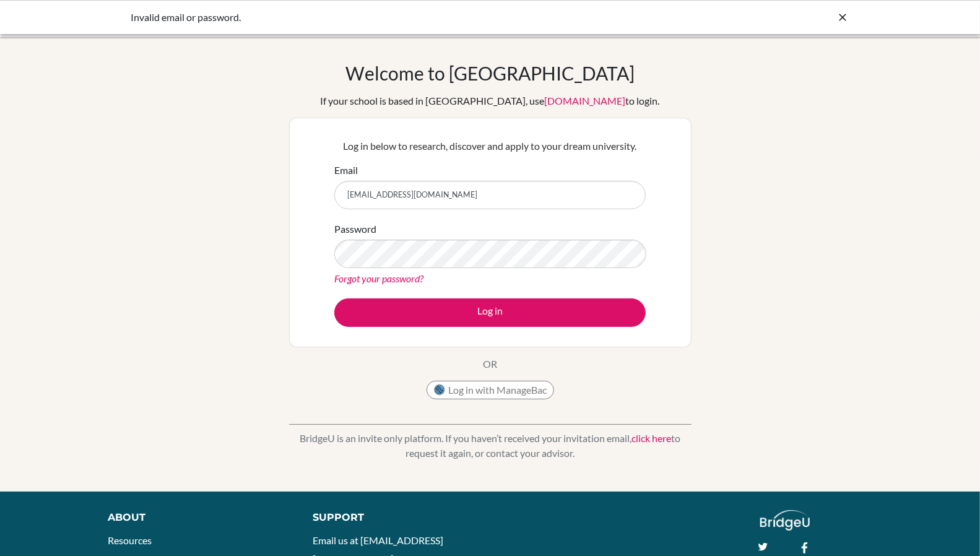 The height and width of the screenshot is (556, 980). Describe the element at coordinates (785, 520) in the screenshot. I see `img: logo_white@2x-f4f0deed5e89b7ecb1c2cc34c3e3d731f90f0f143d5ea2071677605dd97b5244.png` at that location.